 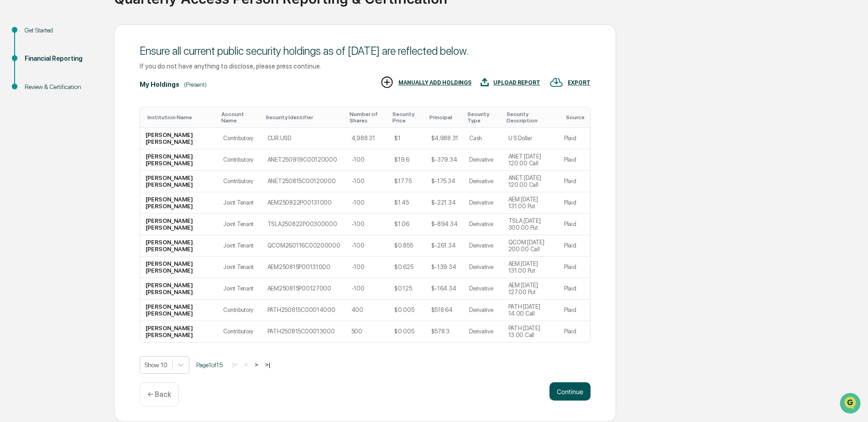 What do you see at coordinates (445, 267) in the screenshot?
I see `td: $-139.34` at bounding box center [445, 267].